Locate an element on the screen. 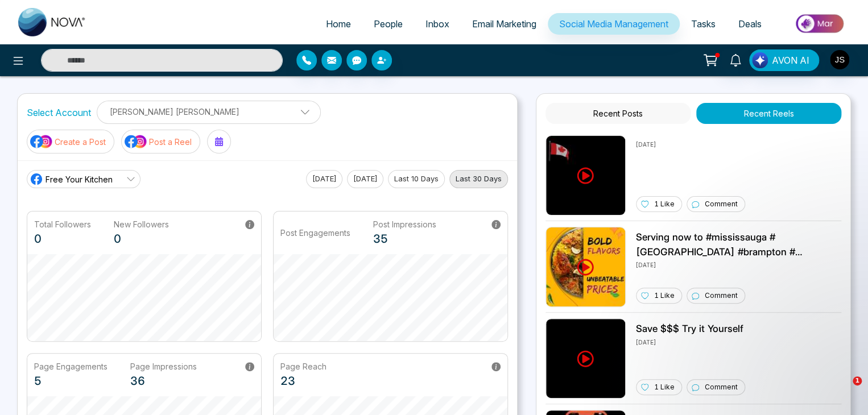 This screenshot has height=415, width=868. p: Page Impressions is located at coordinates (163, 366).